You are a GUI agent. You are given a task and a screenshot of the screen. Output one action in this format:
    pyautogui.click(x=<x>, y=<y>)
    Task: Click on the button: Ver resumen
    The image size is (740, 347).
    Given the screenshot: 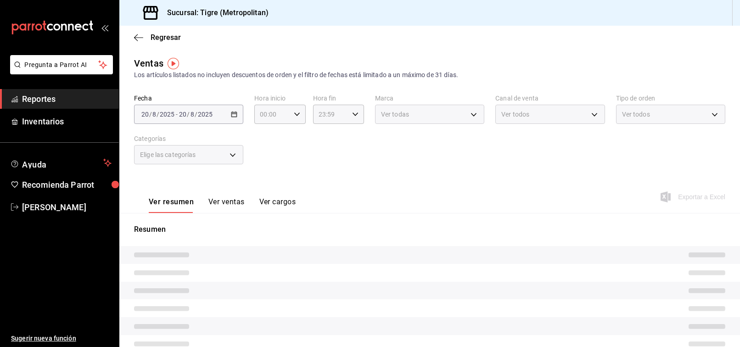 What is the action you would take?
    pyautogui.click(x=171, y=205)
    